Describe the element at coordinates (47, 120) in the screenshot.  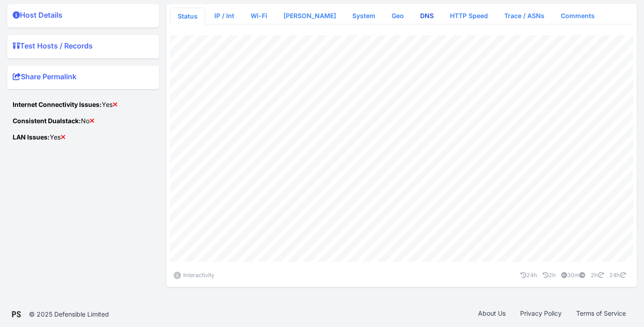
I see `strong: Consistent Dualstack:` at that location.